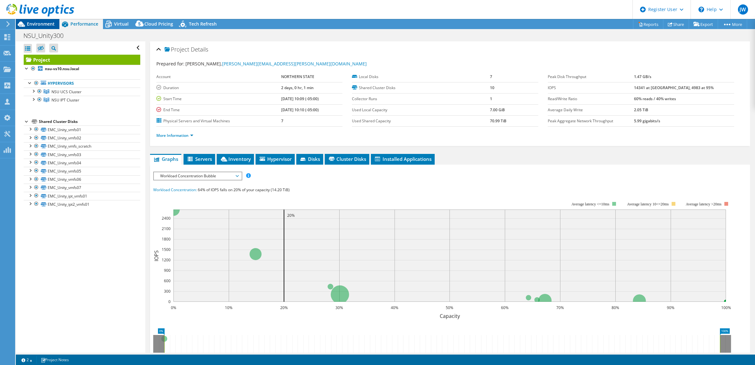 This screenshot has height=365, width=755. Describe the element at coordinates (82, 188) in the screenshot. I see `a: EMC_Unity_vmfs07` at that location.